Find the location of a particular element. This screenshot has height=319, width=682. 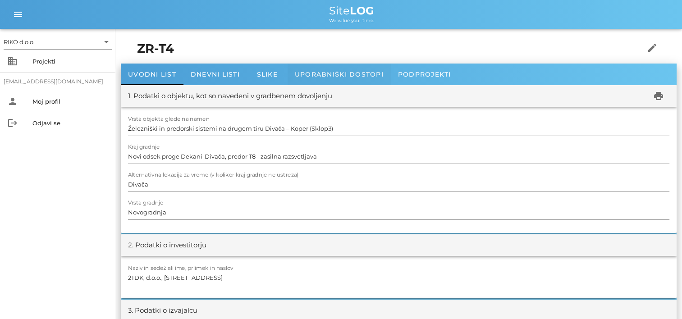

i: logout is located at coordinates (13, 123).